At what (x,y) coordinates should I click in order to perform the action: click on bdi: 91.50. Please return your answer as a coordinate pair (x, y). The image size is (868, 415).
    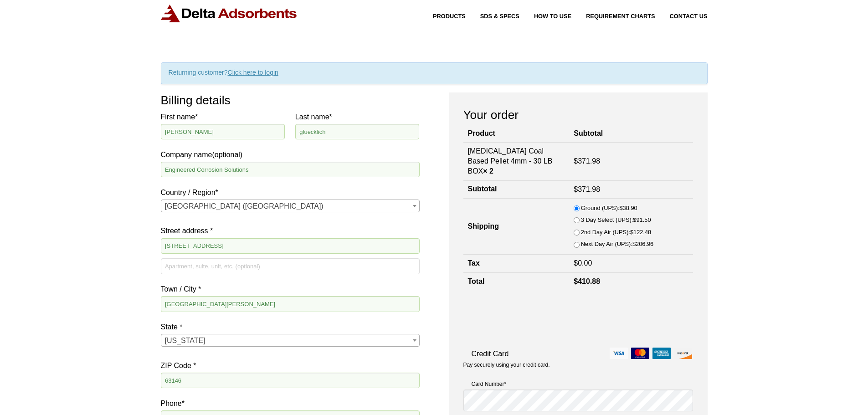
    Looking at the image, I should click on (641, 220).